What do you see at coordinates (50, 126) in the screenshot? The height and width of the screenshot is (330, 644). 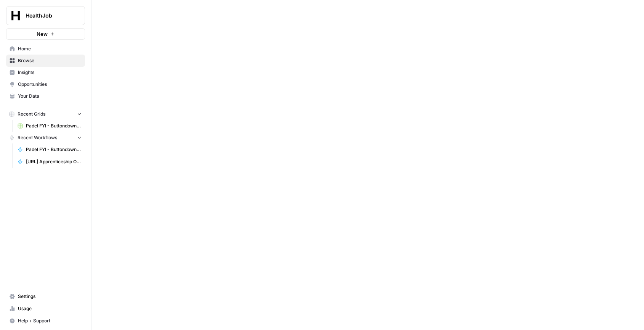 I see `a: Padel FYI - Buttondown -Newsletter Generation Grid` at bounding box center [50, 126].